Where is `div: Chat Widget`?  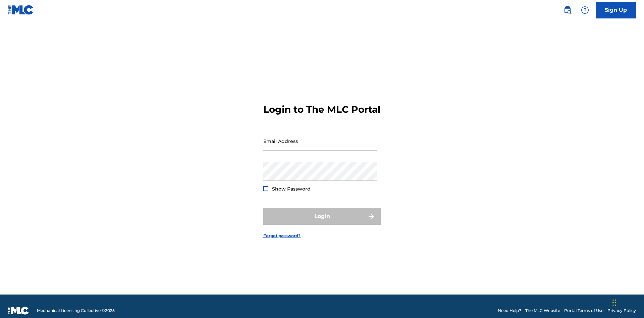 div: Chat Widget is located at coordinates (627, 302).